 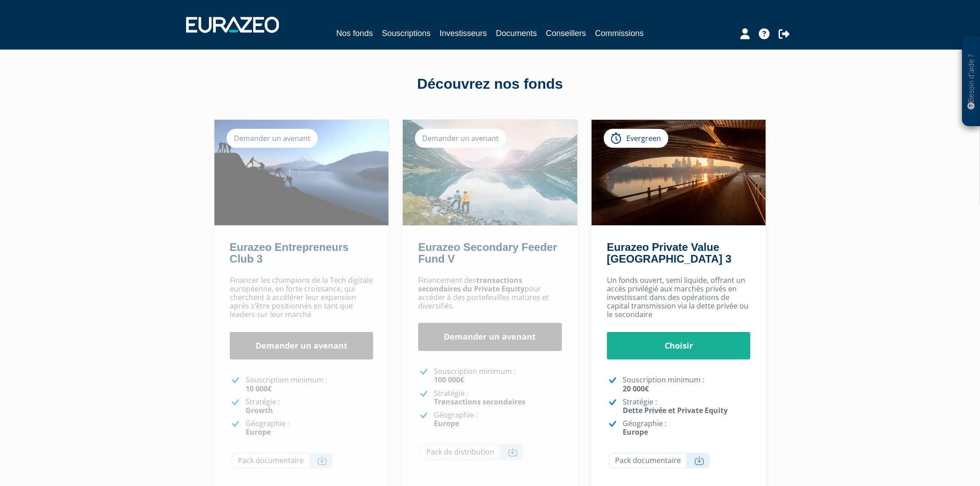 I want to click on strong: 100 000€, so click(x=449, y=380).